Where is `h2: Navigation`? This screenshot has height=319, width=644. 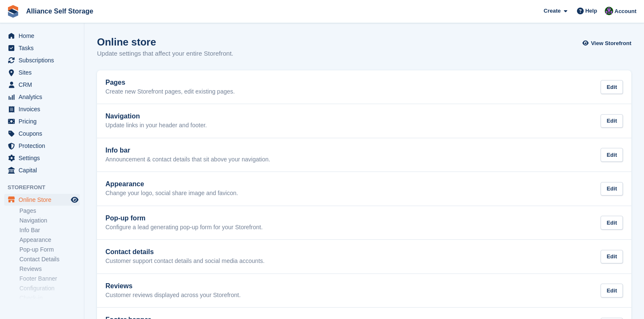
h2: Navigation is located at coordinates (156, 116).